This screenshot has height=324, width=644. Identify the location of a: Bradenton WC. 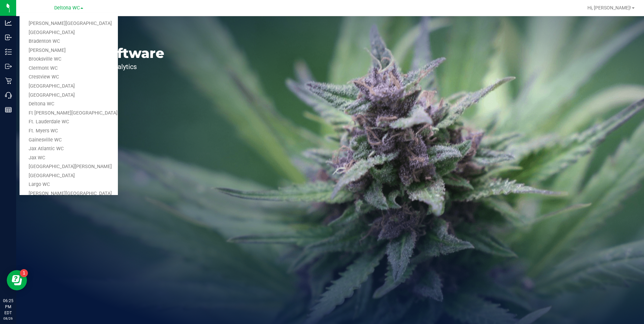
(69, 42).